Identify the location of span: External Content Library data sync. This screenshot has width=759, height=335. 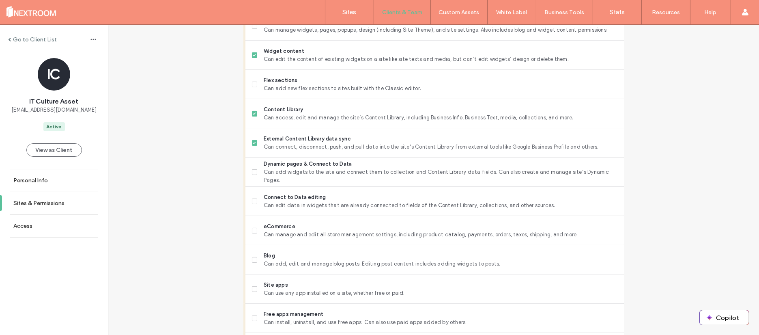
(440, 139).